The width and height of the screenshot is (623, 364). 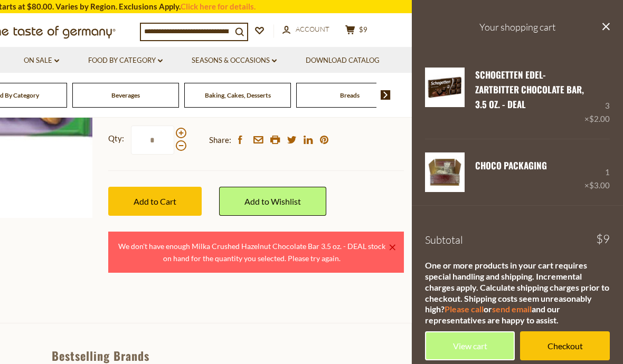 I want to click on div: One or more products in your cart requires special handling and shipping. Incremental charges app..., so click(x=517, y=293).